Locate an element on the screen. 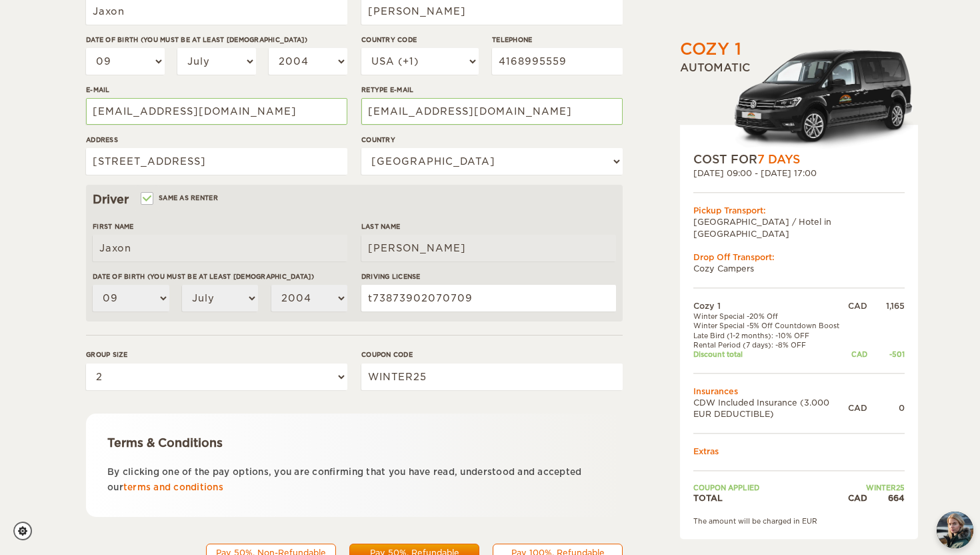 The height and width of the screenshot is (555, 980). input: e.g. William is located at coordinates (220, 248).